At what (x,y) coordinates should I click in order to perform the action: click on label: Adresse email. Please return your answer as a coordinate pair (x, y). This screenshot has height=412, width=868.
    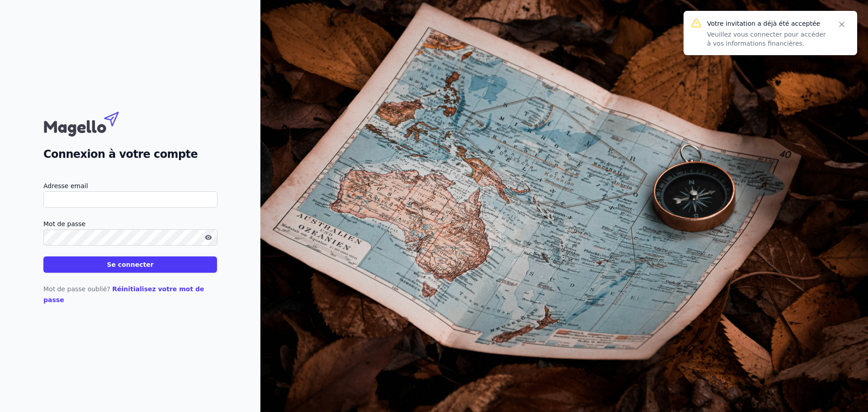
    Looking at the image, I should click on (130, 186).